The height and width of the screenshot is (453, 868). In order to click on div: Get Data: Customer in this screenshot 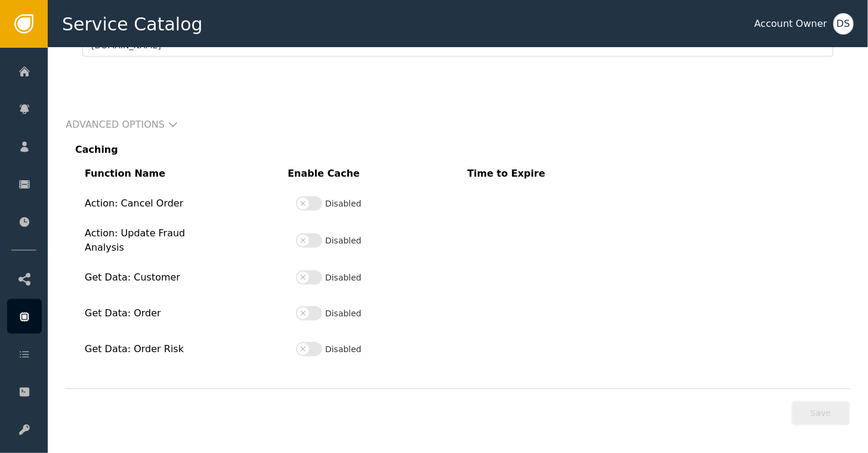, I will do `click(144, 277)`.